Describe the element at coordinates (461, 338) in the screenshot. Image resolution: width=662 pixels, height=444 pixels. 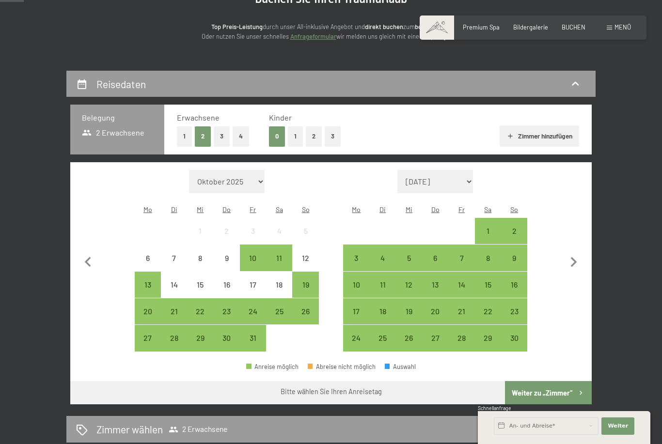
I see `div: Fri Nov 28 2025` at that location.